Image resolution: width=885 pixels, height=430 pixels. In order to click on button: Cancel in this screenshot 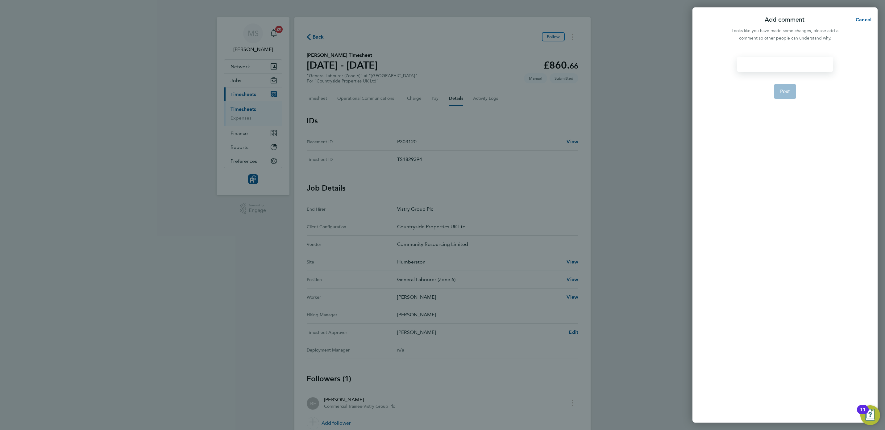, I will do `click(861, 20)`.